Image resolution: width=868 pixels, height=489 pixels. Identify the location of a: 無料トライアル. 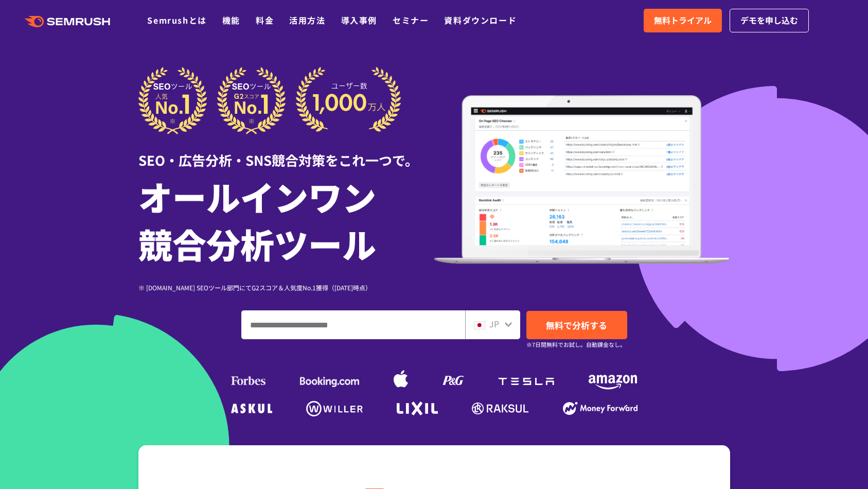
(683, 21).